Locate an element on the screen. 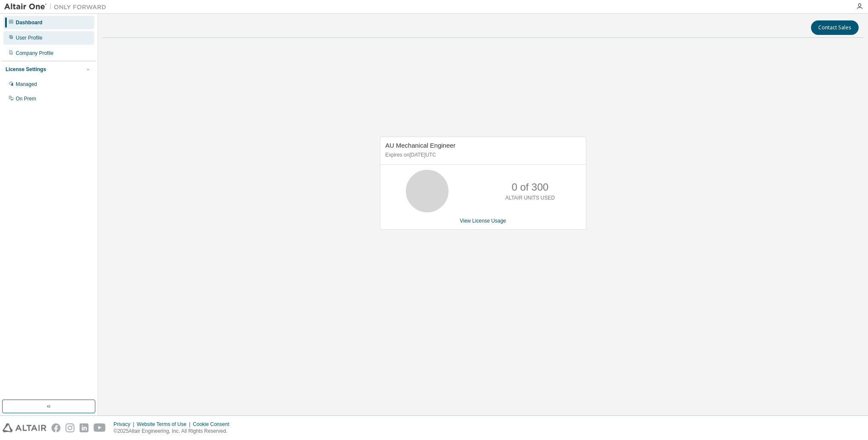  img: linkedin.svg is located at coordinates (84, 428).